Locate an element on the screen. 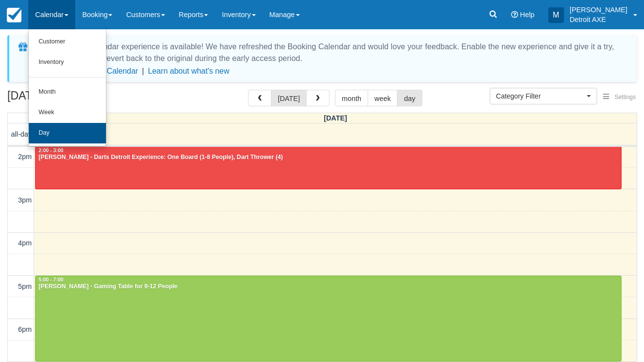 The width and height of the screenshot is (644, 362). a: Learn about what's new is located at coordinates (189, 71).